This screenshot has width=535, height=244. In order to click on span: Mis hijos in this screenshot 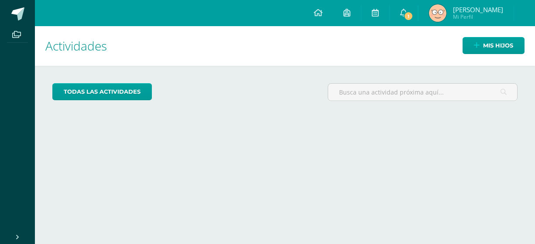, I will do `click(498, 45)`.